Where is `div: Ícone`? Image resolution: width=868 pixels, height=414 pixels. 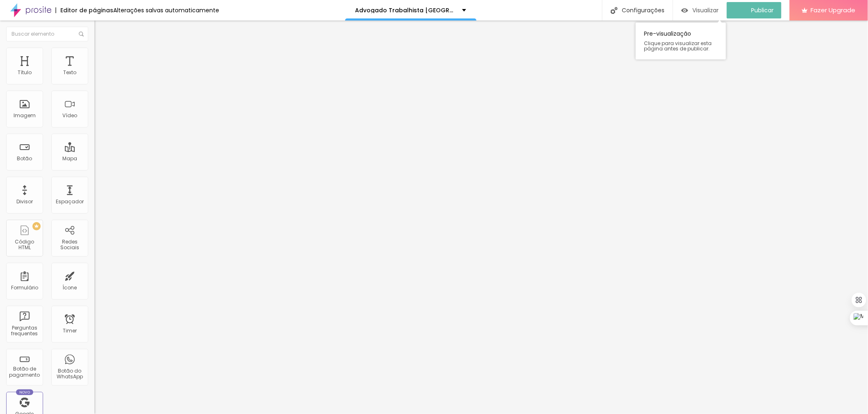
div: Ícone is located at coordinates (70, 288).